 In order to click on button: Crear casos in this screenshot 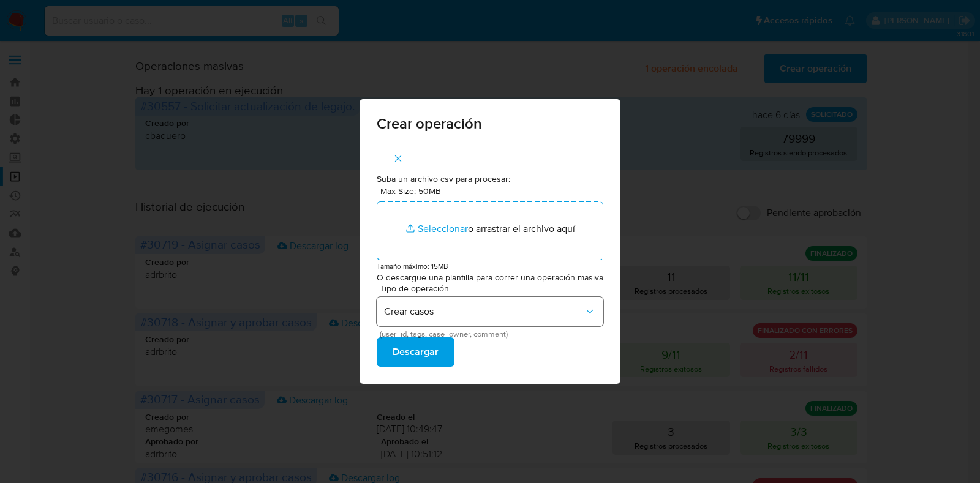, I will do `click(490, 312)`.